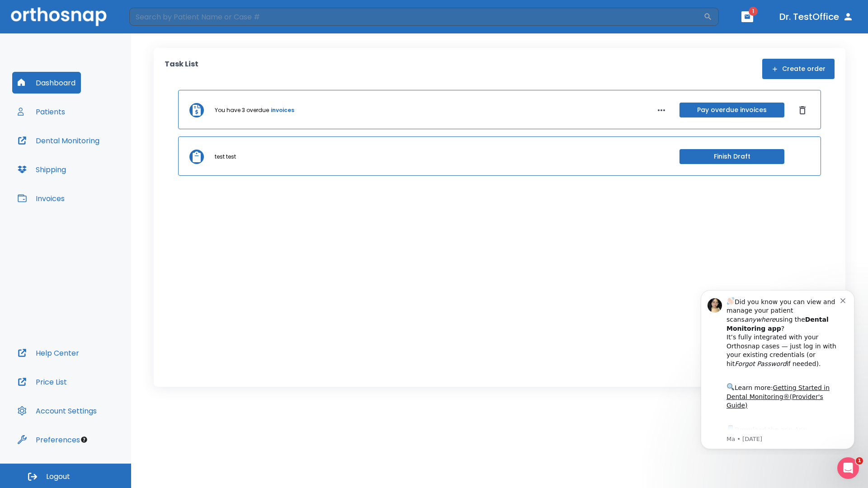  What do you see at coordinates (225, 157) in the screenshot?
I see `p: test test` at bounding box center [225, 157].